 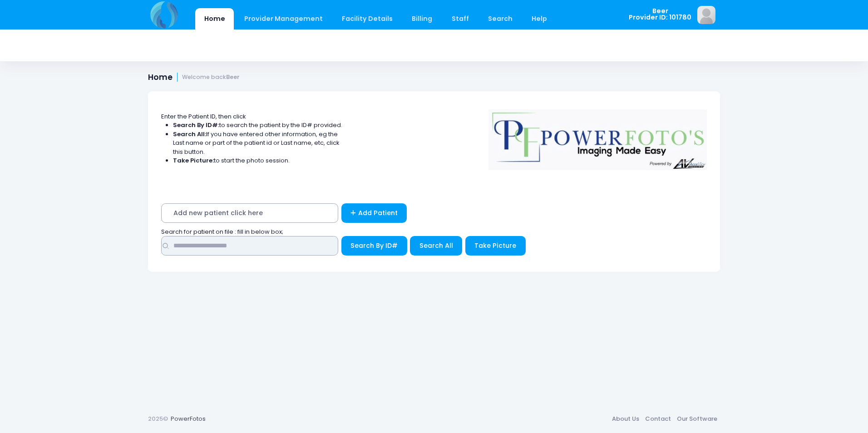 I want to click on img: image, so click(x=707, y=15).